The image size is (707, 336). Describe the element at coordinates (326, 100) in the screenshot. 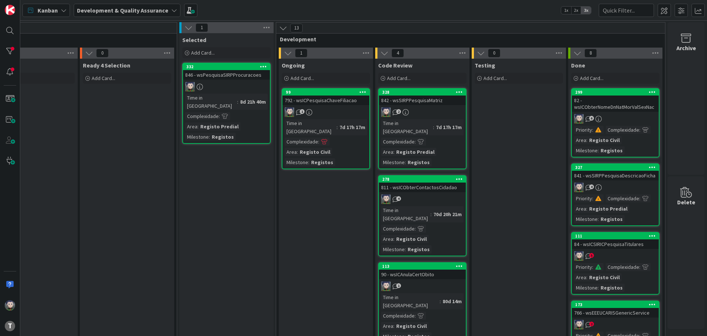

I see `div: 792 - wsICPesquisaChaveFiliacao` at that location.